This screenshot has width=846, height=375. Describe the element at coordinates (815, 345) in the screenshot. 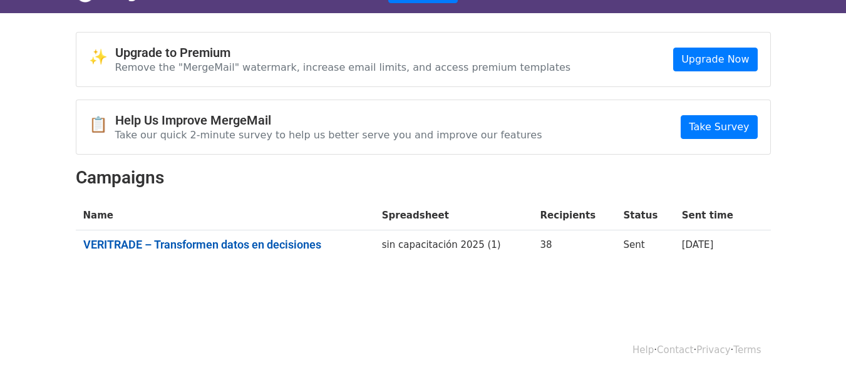

I see `div: Widget de chat` at that location.